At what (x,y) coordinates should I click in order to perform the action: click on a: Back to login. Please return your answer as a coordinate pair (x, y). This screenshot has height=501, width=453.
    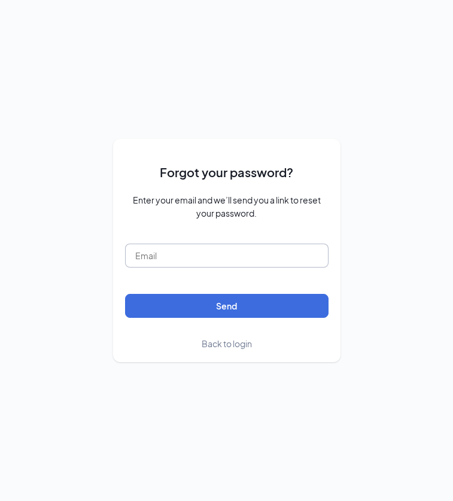
    Looking at the image, I should click on (227, 343).